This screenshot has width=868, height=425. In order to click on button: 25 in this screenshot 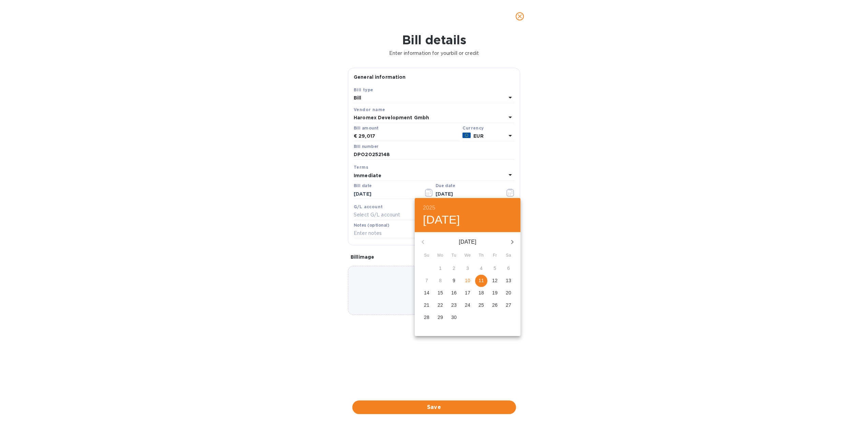, I will do `click(481, 305)`.